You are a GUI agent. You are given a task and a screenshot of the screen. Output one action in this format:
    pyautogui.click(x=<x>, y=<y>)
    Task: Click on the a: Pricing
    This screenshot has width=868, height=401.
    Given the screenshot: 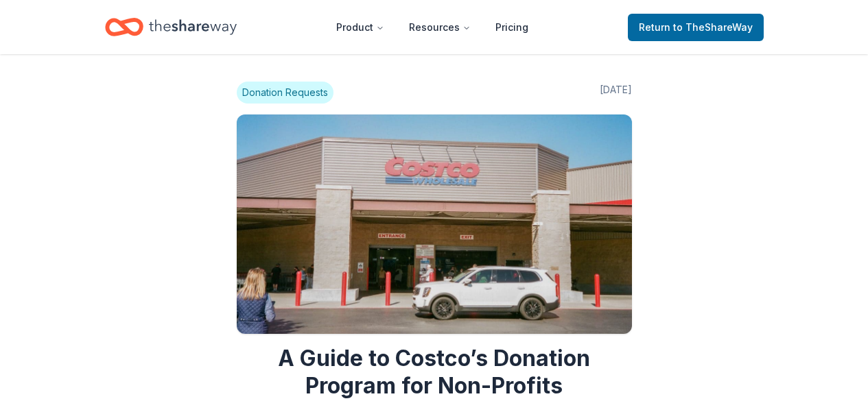 What is the action you would take?
    pyautogui.click(x=512, y=28)
    